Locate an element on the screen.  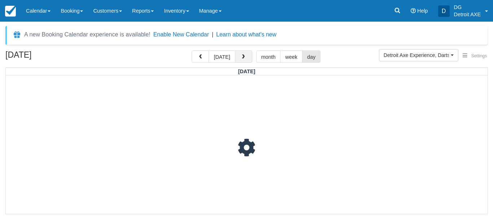
span: Detroit Axe Experience, Darts Detroit Experience is located at coordinates (416, 55).